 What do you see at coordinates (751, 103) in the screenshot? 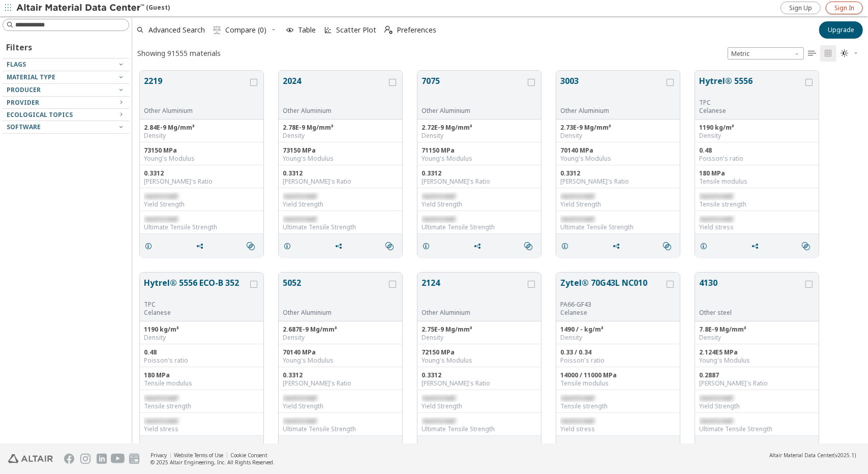
I see `div: TPC` at bounding box center [751, 103].